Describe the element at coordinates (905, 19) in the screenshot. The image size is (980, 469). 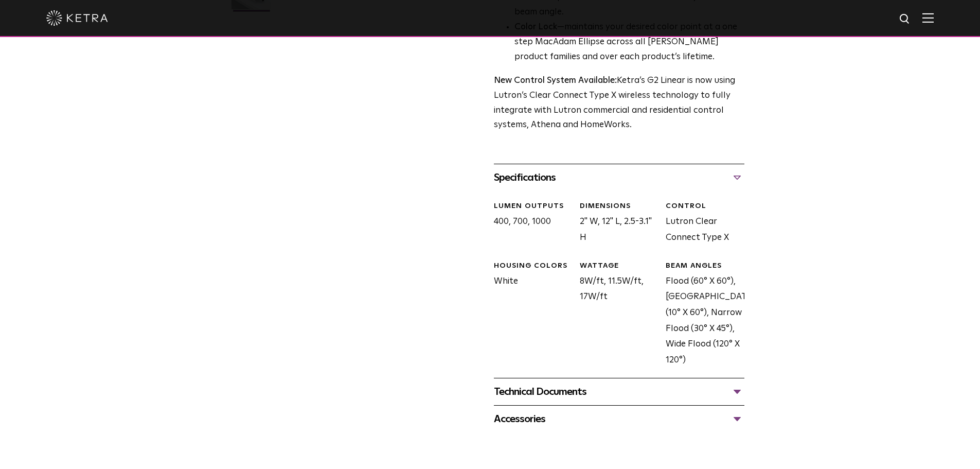
I see `img: search icon` at that location.